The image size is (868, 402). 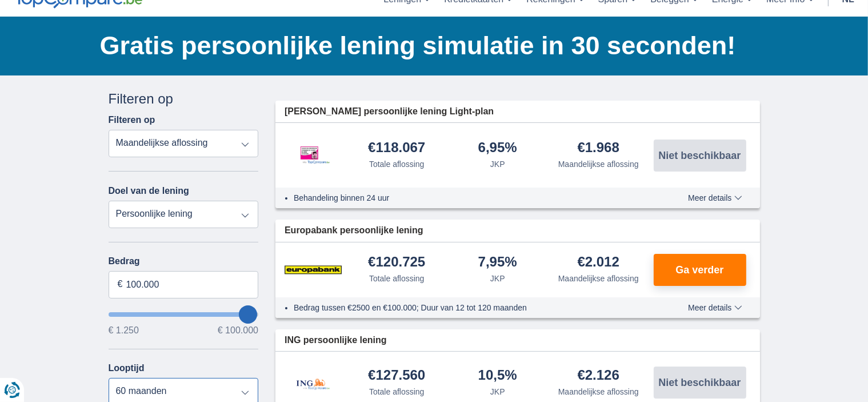 What do you see at coordinates (336, 340) in the screenshot?
I see `span: ING persoonlijke lening` at bounding box center [336, 340].